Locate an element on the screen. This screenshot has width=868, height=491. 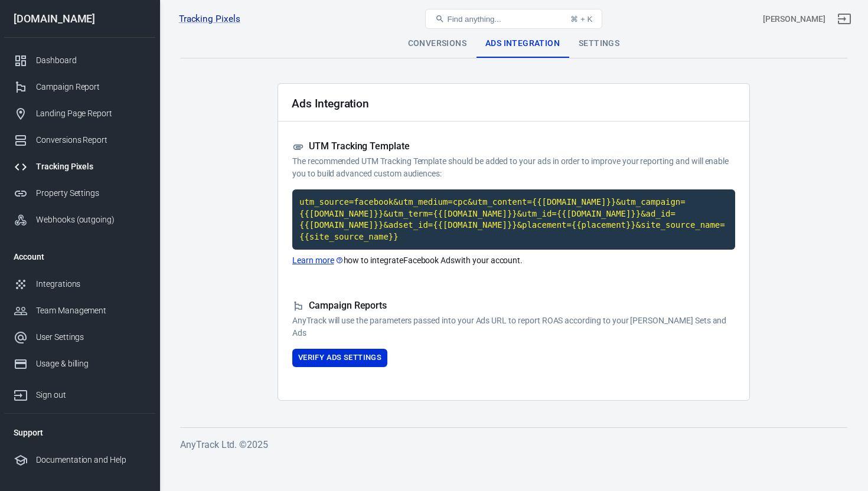
div: Account id: Ghki4vdQ is located at coordinates (794, 19).